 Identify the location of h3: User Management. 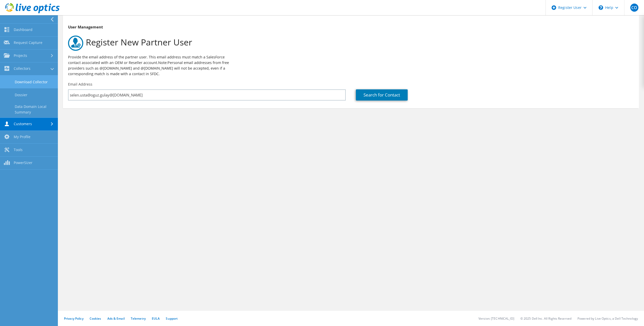
(351, 27).